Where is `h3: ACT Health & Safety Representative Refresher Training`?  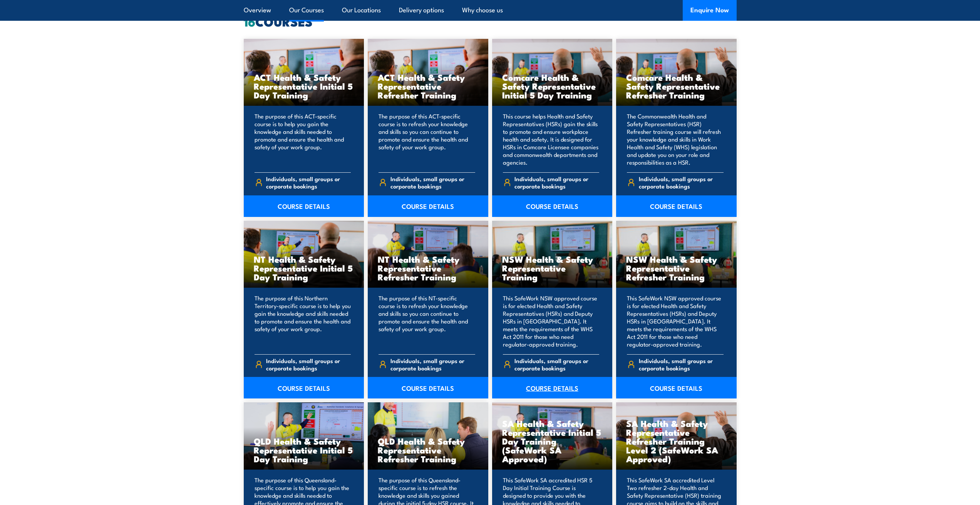
h3: ACT Health & Safety Representative Refresher Training is located at coordinates (428, 86).